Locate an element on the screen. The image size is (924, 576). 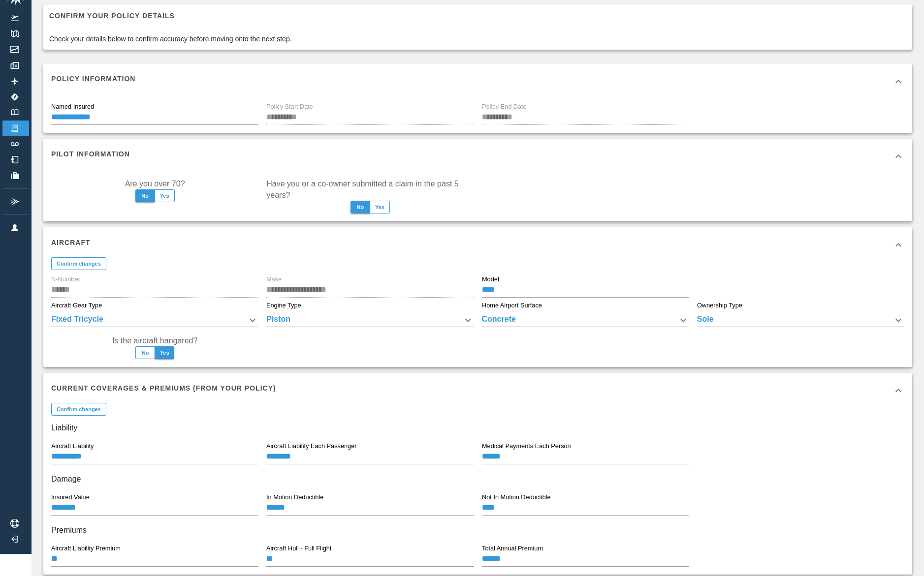
label: Aircraft Liability Each Passenger is located at coordinates (312, 446).